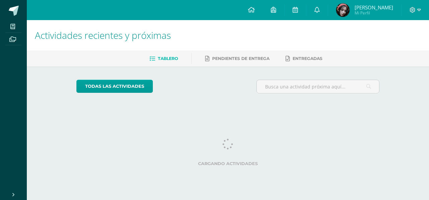 Image resolution: width=429 pixels, height=200 pixels. Describe the element at coordinates (343, 10) in the screenshot. I see `img: d1bb12d4ef18ed580fc943565dd2c08c.png` at that location.